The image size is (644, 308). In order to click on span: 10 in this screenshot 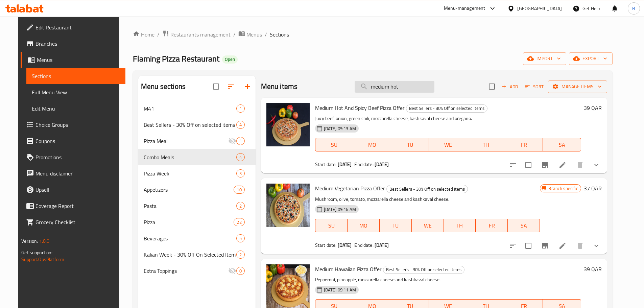, I will do `click(239, 190)`.